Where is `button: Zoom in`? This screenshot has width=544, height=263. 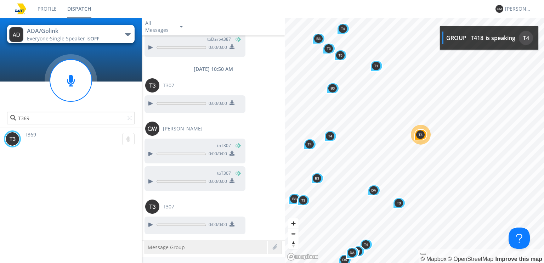
button: Zoom in is located at coordinates (293, 223).